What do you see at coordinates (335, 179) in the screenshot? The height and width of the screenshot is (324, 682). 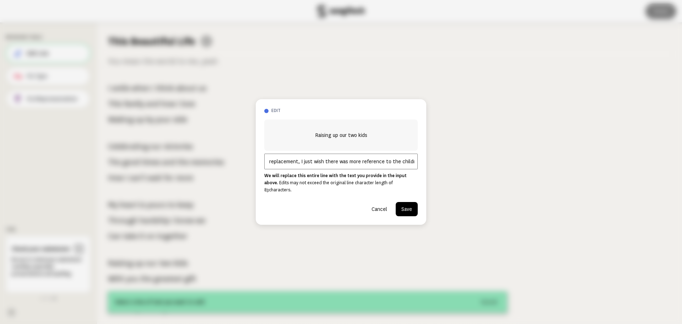 I see `strong: We will replace this entire line with the text you provide in the input above.` at bounding box center [335, 179].